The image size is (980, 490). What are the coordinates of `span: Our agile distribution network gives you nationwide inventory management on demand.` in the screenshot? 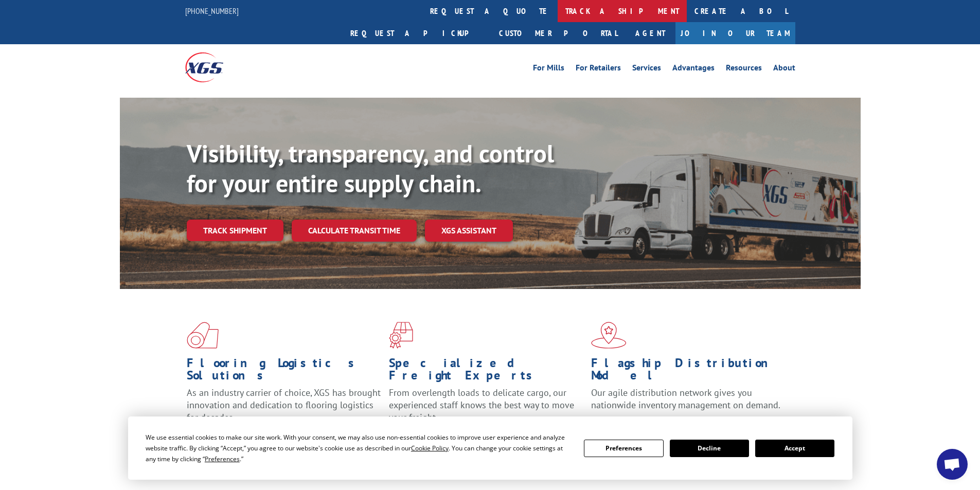 It's located at (685, 398).